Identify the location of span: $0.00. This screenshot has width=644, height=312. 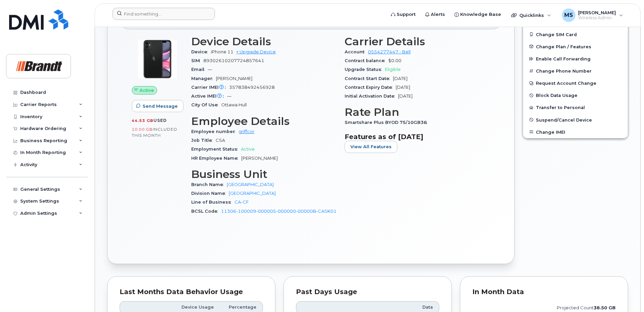
(395, 61).